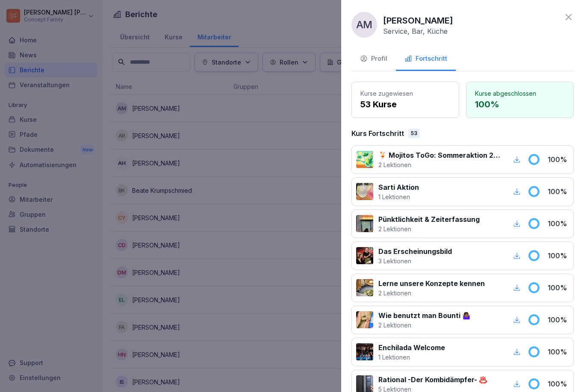  What do you see at coordinates (373, 58) in the screenshot?
I see `div: Profil` at bounding box center [373, 58].